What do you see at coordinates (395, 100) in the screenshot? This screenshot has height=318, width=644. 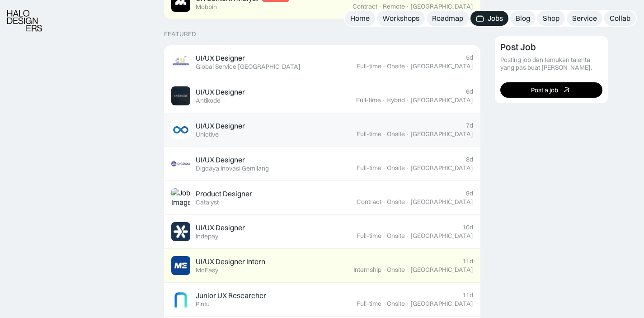 I see `div: Hybrid` at bounding box center [395, 100].